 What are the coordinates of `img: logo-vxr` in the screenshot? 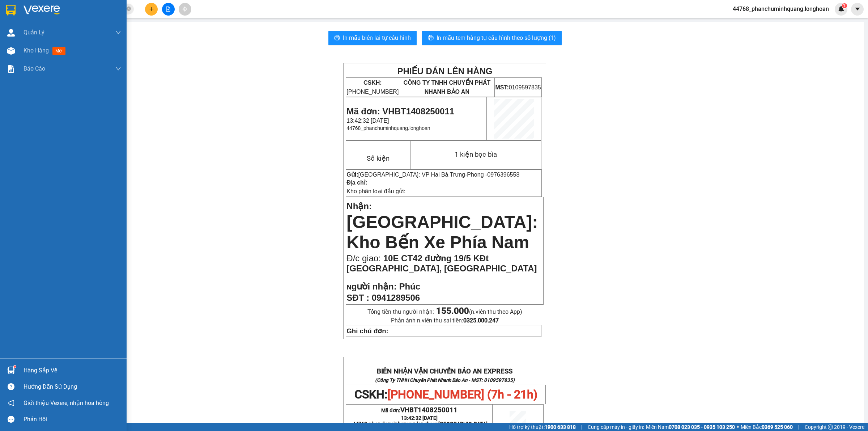 It's located at (11, 10).